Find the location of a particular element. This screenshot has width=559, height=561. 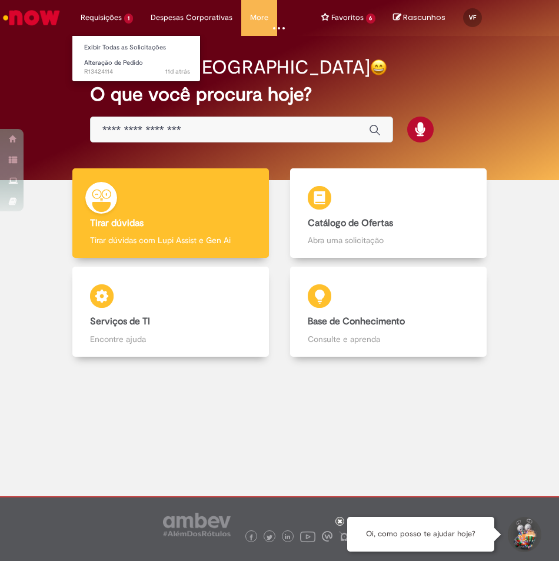

span: VF is located at coordinates (472, 17).